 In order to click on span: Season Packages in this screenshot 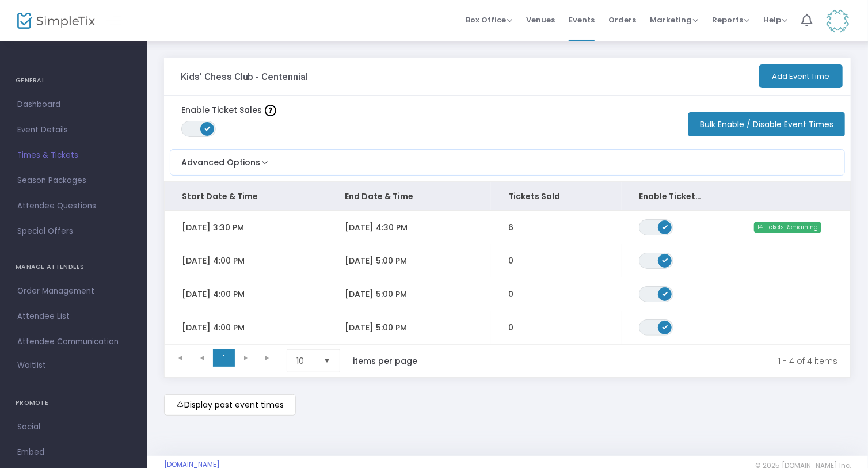, I will do `click(73, 181)`.